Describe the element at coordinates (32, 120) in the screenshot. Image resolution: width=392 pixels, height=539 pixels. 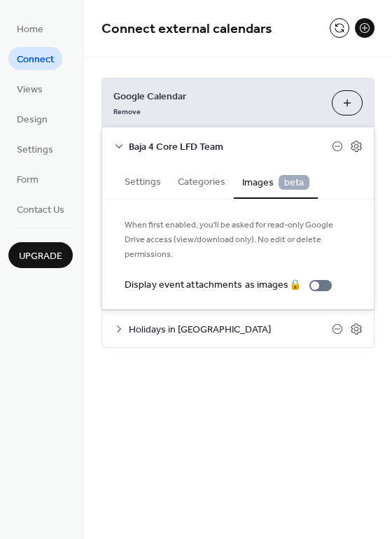
I see `span: Design` at that location.